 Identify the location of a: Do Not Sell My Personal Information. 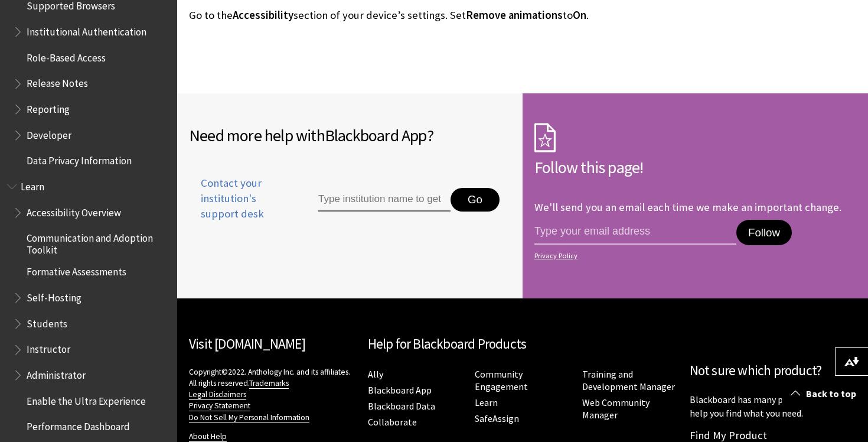
(249, 418).